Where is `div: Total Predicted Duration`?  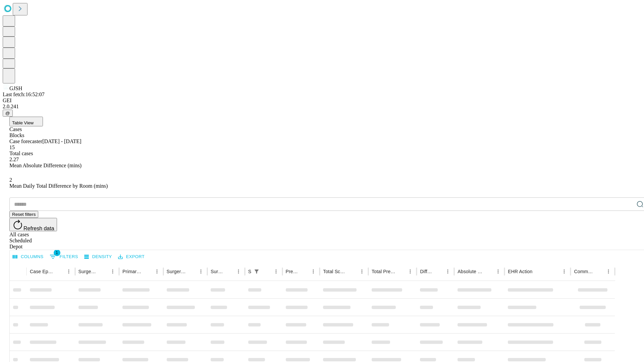 div: Total Predicted Duration is located at coordinates (384, 272).